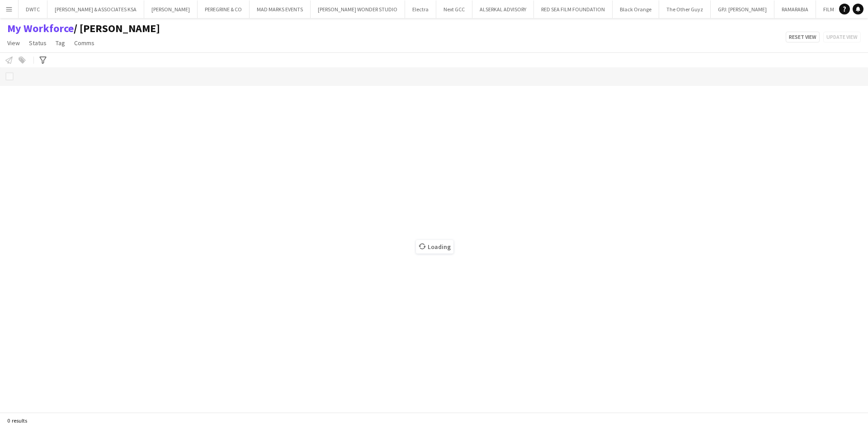 The width and height of the screenshot is (868, 428). I want to click on span: Tag, so click(60, 43).